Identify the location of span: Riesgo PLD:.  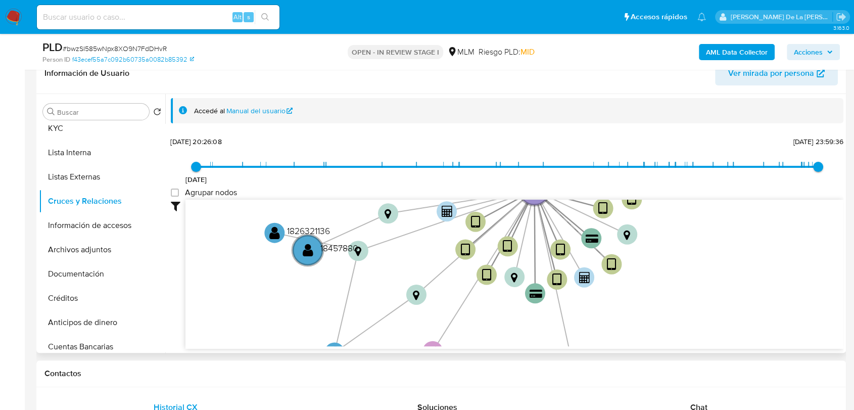
(506, 52).